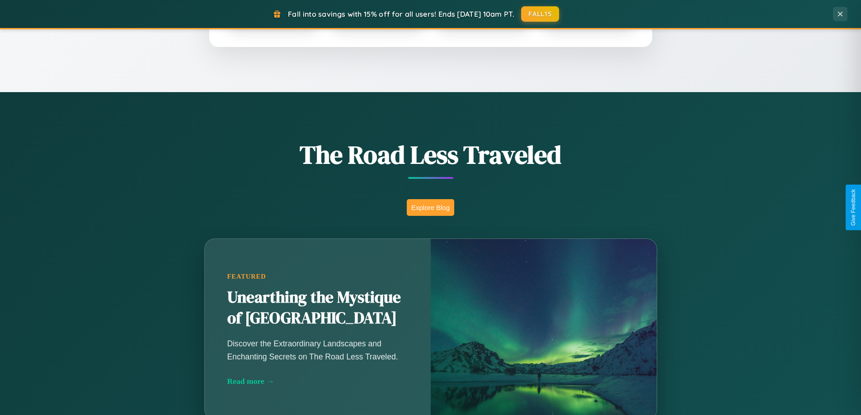 This screenshot has height=415, width=861. What do you see at coordinates (318, 350) in the screenshot?
I see `p: Discover the Extraordinary Landscapes and Enchanting Secrets on The Road Less Traveled.` at bounding box center [318, 350].